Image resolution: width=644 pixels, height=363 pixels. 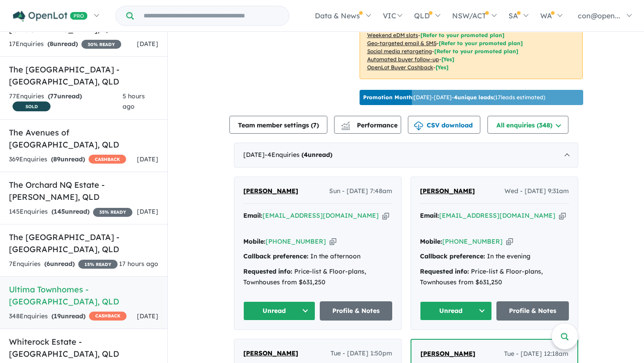 What do you see at coordinates (113, 212) in the screenshot?
I see `span: 35 % READY` at bounding box center [113, 212].